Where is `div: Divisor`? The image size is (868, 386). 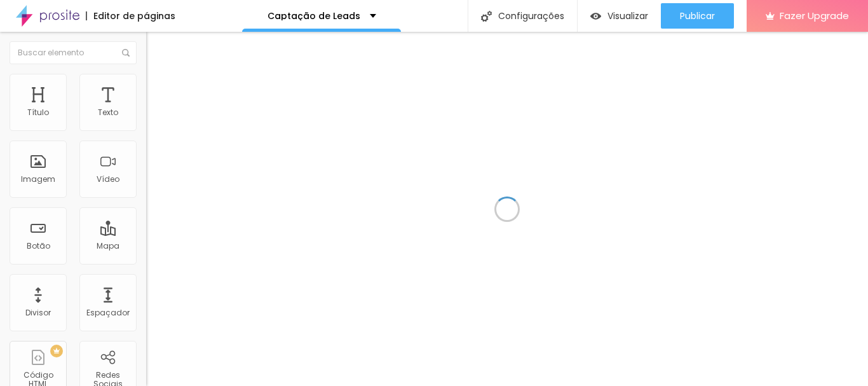
div: Divisor is located at coordinates (38, 313).